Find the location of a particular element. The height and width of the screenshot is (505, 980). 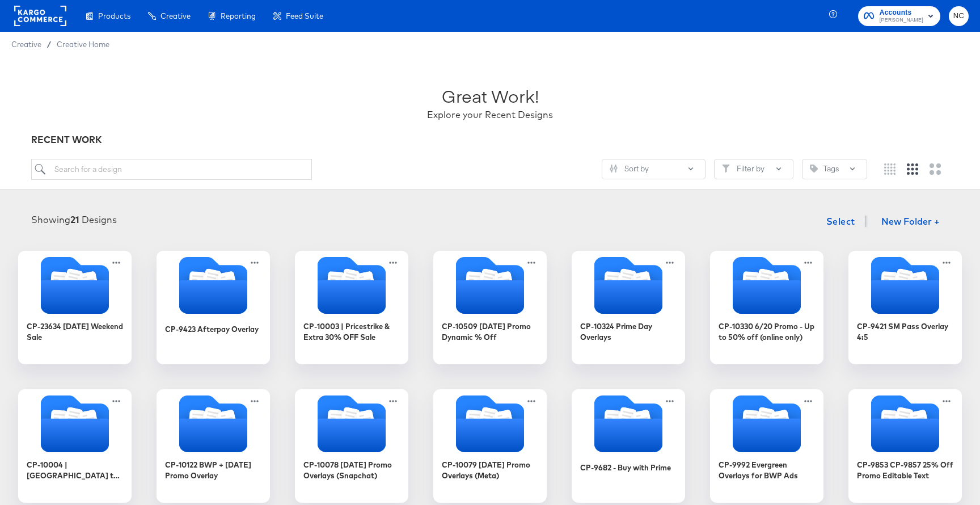

div: Showing Designs is located at coordinates (74, 219).